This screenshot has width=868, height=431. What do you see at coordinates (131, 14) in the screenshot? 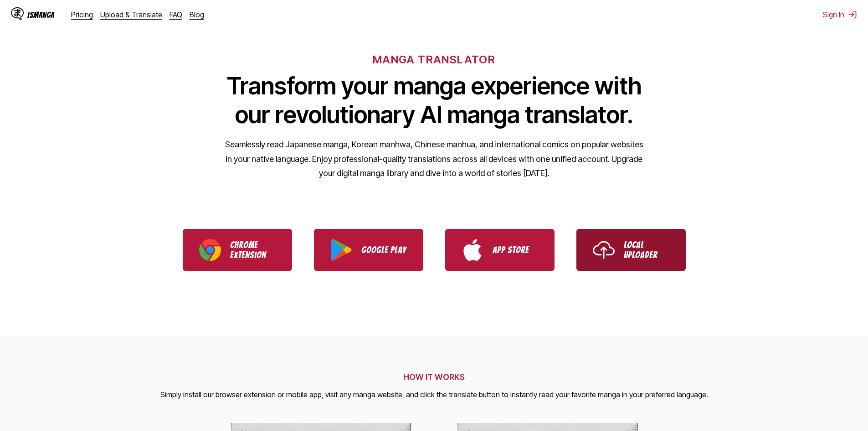
I see `a: Upload & Translate` at bounding box center [131, 14].